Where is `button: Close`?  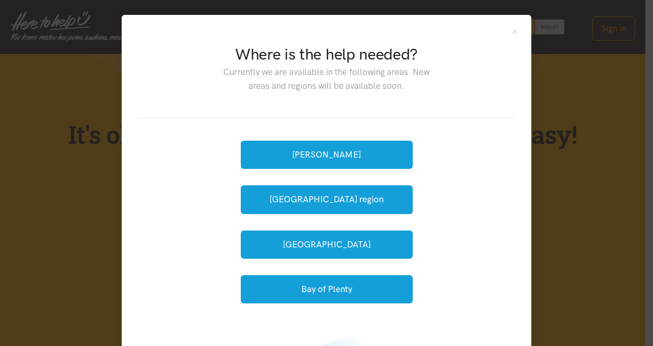 button: Close is located at coordinates (514, 31).